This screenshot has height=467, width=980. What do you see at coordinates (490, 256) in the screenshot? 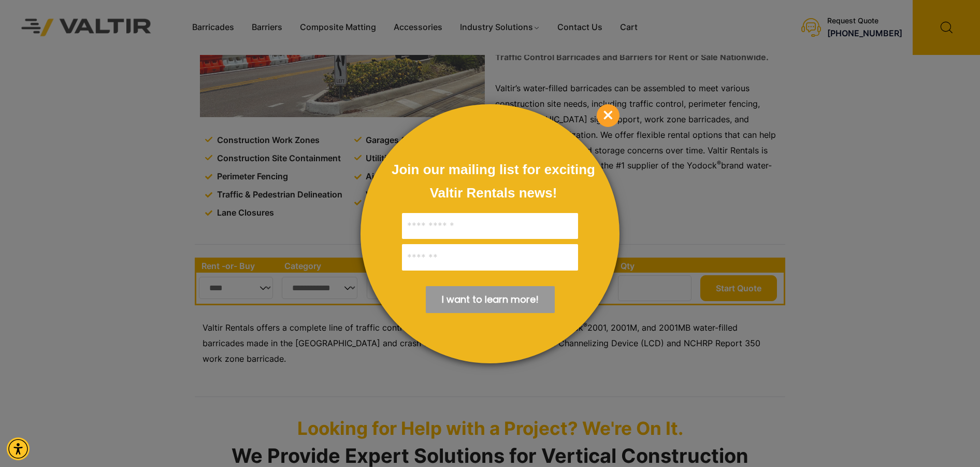
I see `input: Email:*` at bounding box center [490, 256].